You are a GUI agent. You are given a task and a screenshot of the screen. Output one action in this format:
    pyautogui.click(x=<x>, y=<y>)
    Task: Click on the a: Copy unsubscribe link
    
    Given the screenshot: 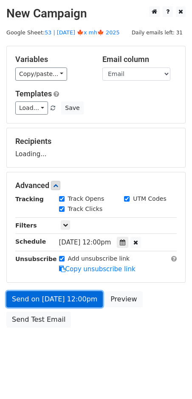 What is the action you would take?
    pyautogui.click(x=97, y=269)
    